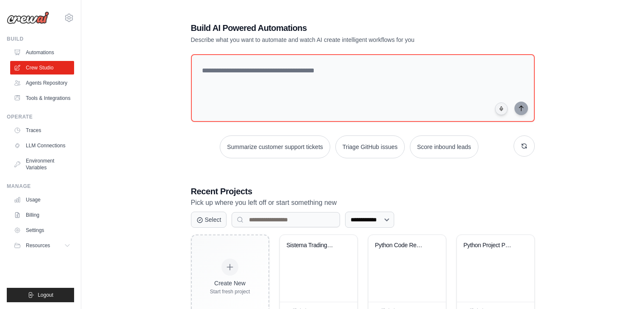 The width and height of the screenshot is (644, 309). What do you see at coordinates (40, 295) in the screenshot?
I see `button: Logout` at bounding box center [40, 295].